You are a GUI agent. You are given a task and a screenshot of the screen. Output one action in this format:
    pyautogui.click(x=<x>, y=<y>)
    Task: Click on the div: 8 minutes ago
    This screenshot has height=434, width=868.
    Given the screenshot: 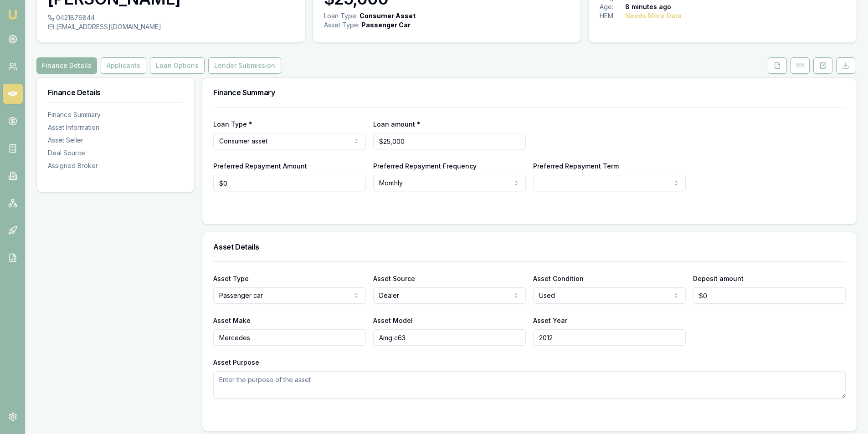 What is the action you would take?
    pyautogui.click(x=648, y=7)
    